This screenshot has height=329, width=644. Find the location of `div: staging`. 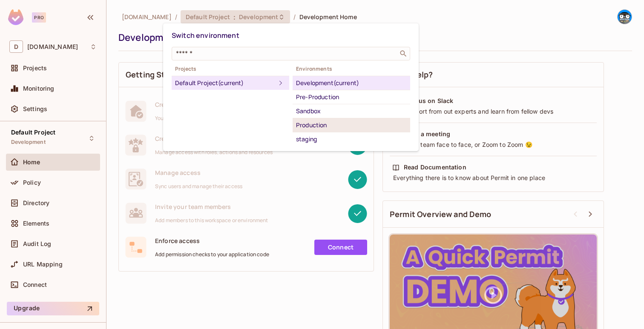

div: staging is located at coordinates (351, 139).